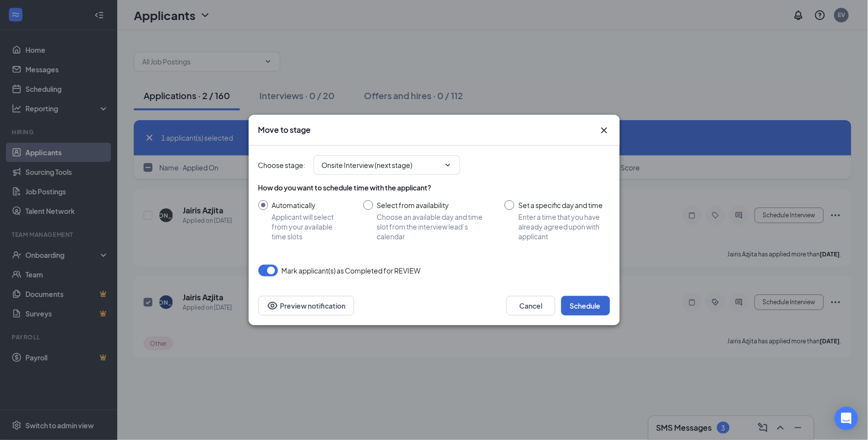 The height and width of the screenshot is (440, 868). I want to click on button: Close, so click(604, 131).